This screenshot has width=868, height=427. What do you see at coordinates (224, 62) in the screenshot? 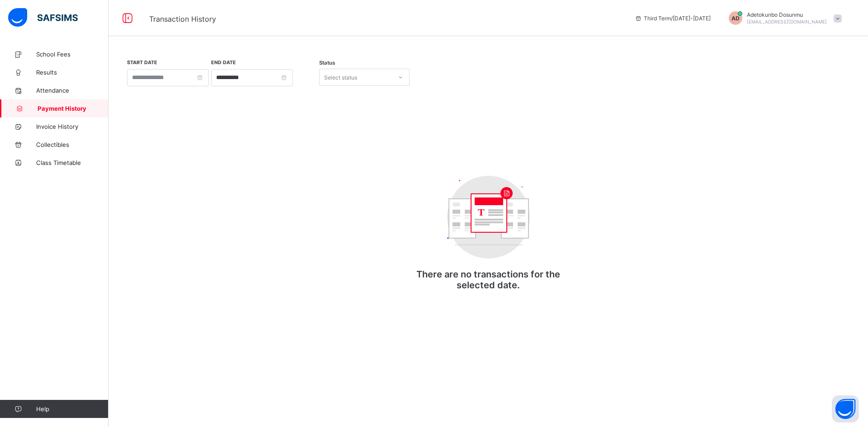
I see `label: End Date` at bounding box center [224, 62].